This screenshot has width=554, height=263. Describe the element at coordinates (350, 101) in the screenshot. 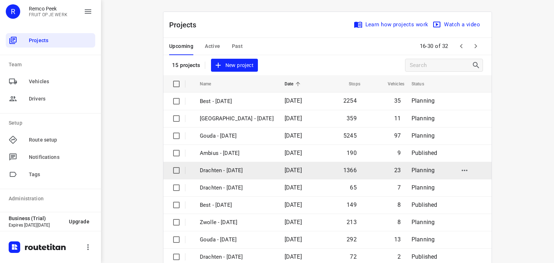

I see `span: 2254` at that location.